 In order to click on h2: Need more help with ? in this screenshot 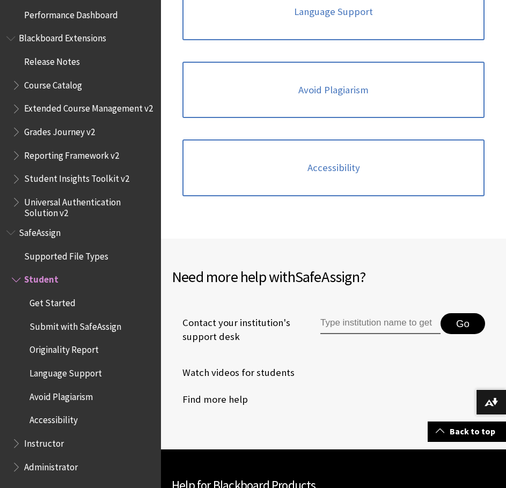, I will do `click(333, 277)`.